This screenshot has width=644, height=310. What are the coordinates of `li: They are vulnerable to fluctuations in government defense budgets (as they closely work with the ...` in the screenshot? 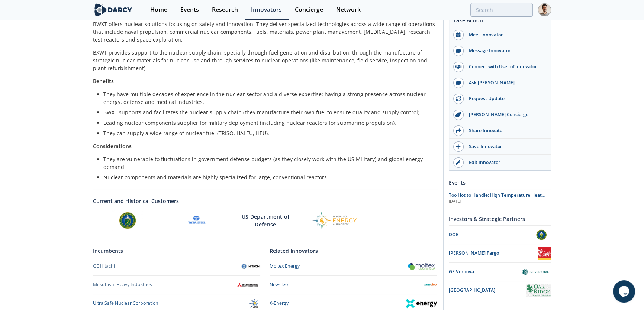 It's located at (268, 163).